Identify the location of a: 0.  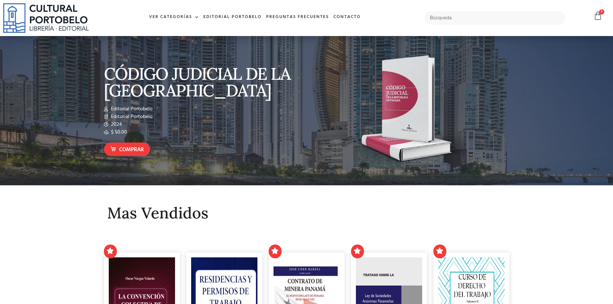
(597, 16).